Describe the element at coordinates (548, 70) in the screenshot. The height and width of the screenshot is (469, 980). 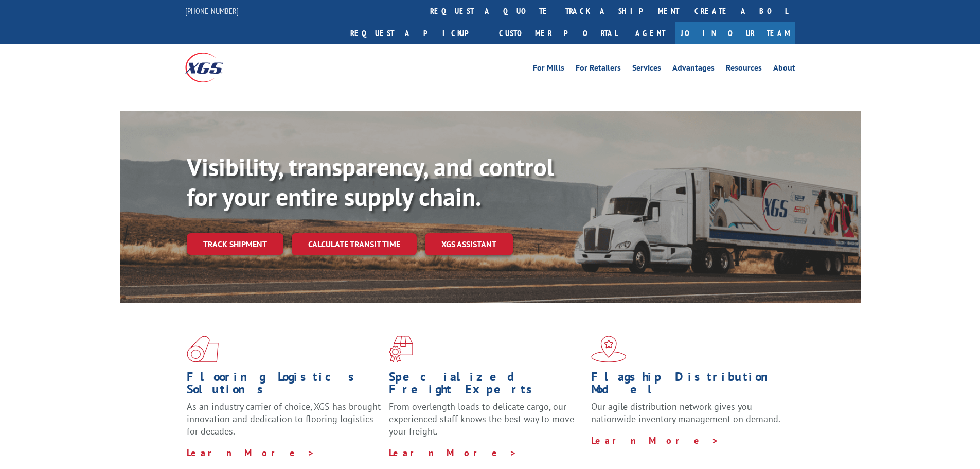
I see `a: For Mills` at that location.